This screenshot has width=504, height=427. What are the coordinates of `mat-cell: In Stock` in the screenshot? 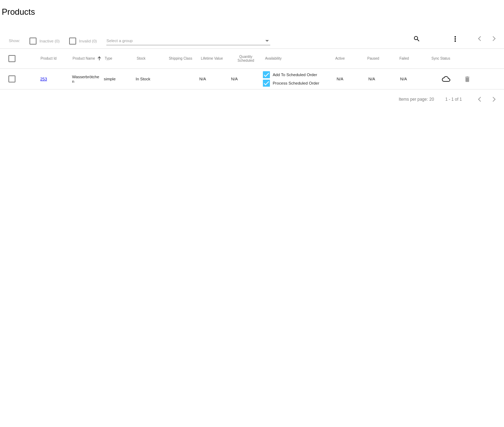 It's located at (151, 79).